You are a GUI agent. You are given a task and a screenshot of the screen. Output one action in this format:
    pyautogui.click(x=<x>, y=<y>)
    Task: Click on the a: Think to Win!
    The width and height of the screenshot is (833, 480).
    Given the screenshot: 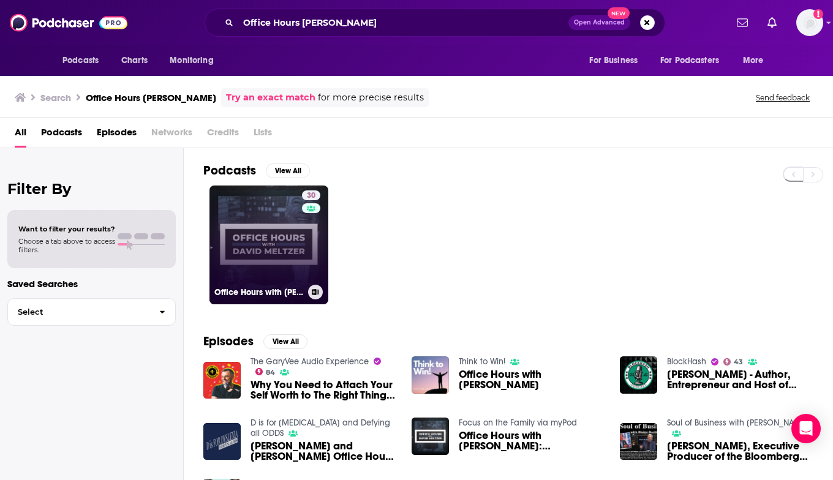 What is the action you would take?
    pyautogui.click(x=482, y=361)
    